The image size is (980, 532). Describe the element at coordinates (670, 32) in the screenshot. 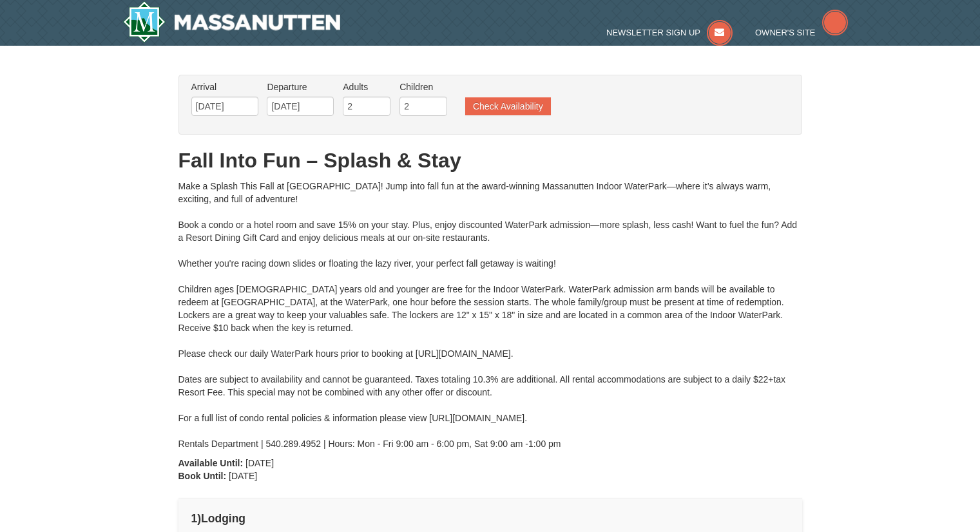

I see `a: Newsletter Sign Up` at that location.